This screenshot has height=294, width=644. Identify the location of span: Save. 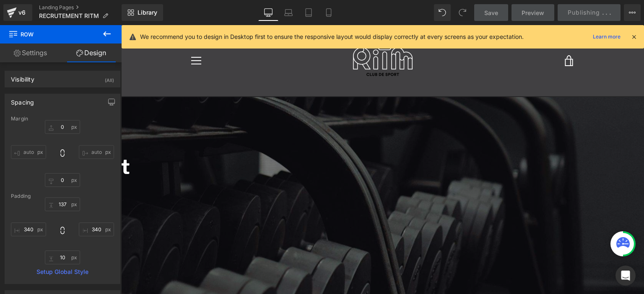
(491, 13).